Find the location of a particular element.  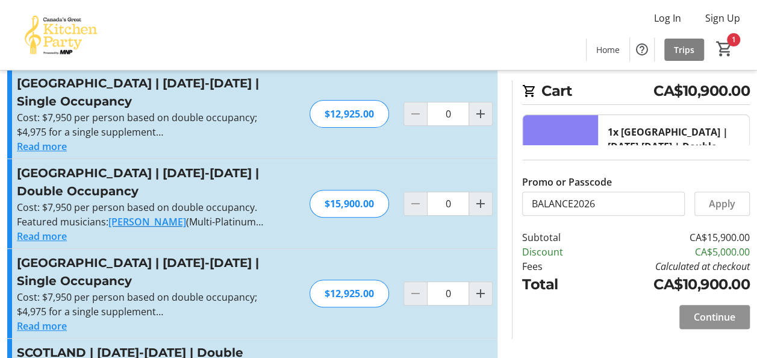

h2: Cart is located at coordinates (636, 92).